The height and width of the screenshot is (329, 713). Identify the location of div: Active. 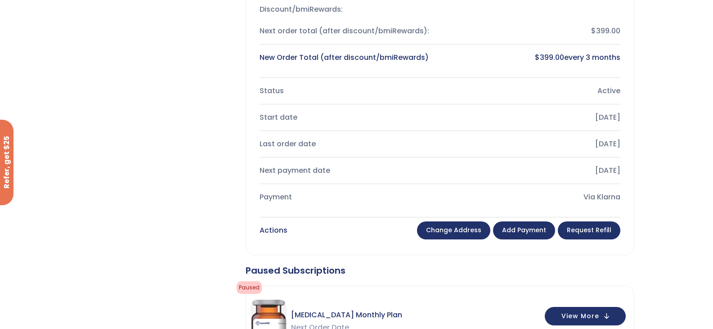
(533, 91).